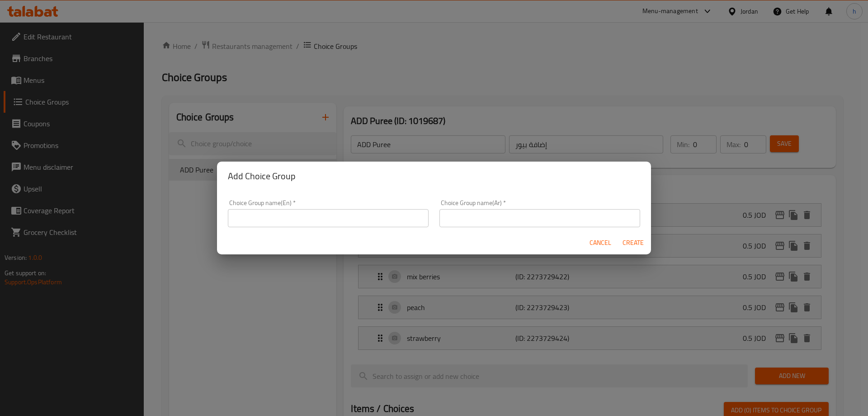  What do you see at coordinates (600, 242) in the screenshot?
I see `span: Cancel` at bounding box center [600, 242].